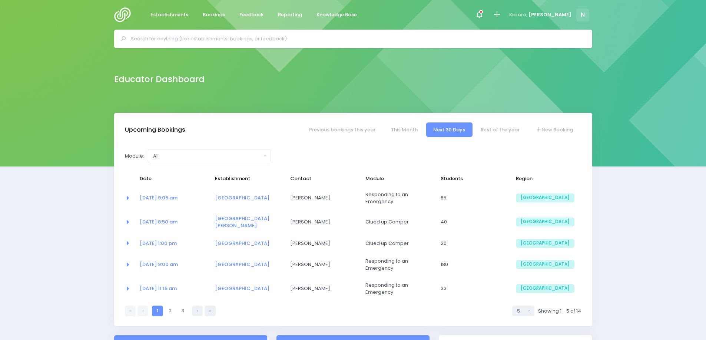 Image resolution: width=706 pixels, height=340 pixels. Describe the element at coordinates (473, 244) in the screenshot. I see `td: 20` at that location.